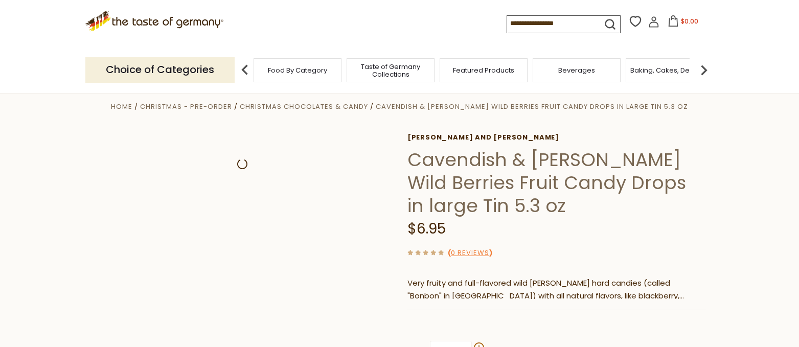  What do you see at coordinates (670, 70) in the screenshot?
I see `a: Baking, Cakes, Desserts` at bounding box center [670, 70].